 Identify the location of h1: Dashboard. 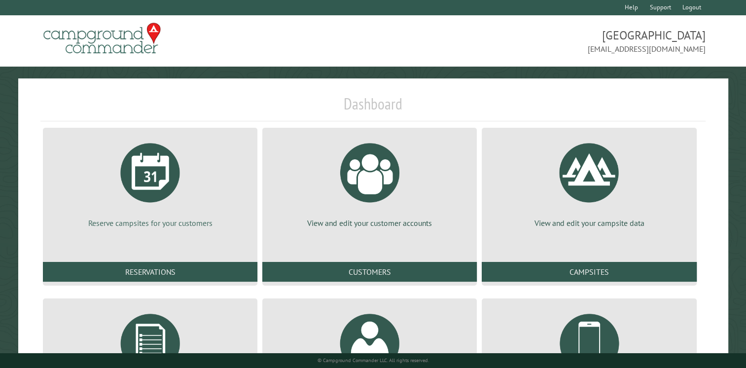
(373, 108).